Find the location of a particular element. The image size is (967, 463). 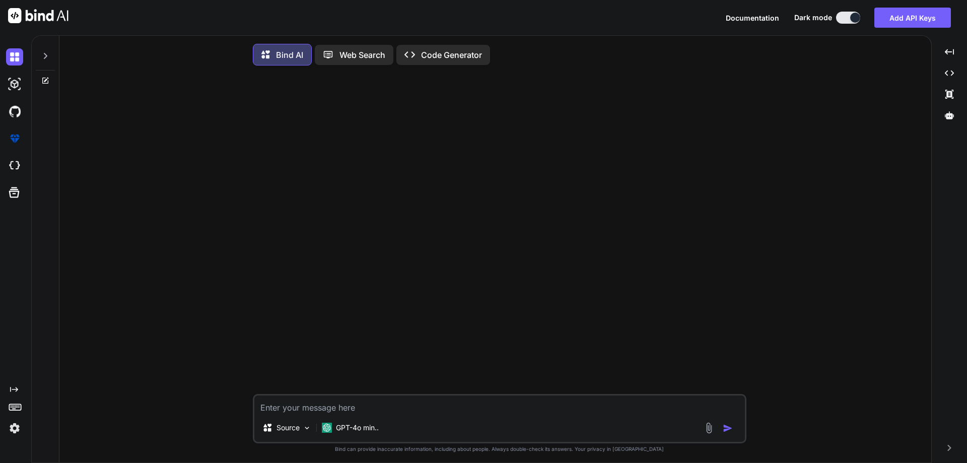

img: darkChat is located at coordinates (15, 57).